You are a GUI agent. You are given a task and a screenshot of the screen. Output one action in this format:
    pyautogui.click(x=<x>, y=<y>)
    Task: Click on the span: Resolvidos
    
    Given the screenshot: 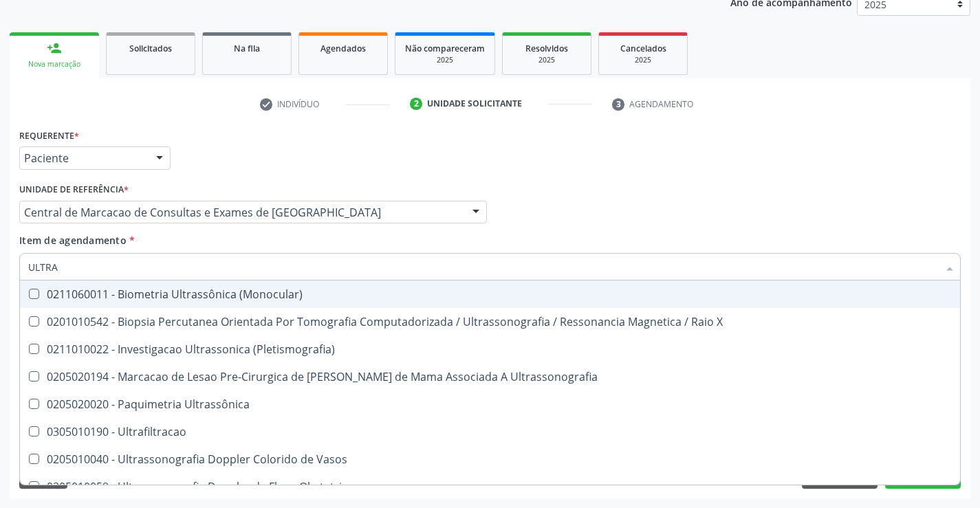 What is the action you would take?
    pyautogui.click(x=547, y=48)
    